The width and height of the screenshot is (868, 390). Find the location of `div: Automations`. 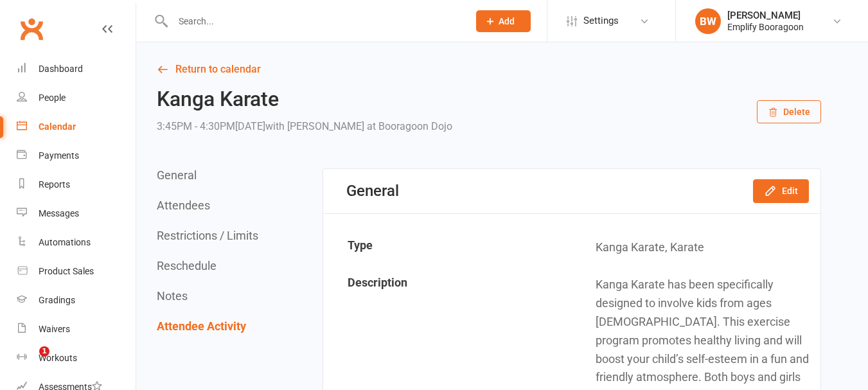

div: Automations is located at coordinates (64, 242).